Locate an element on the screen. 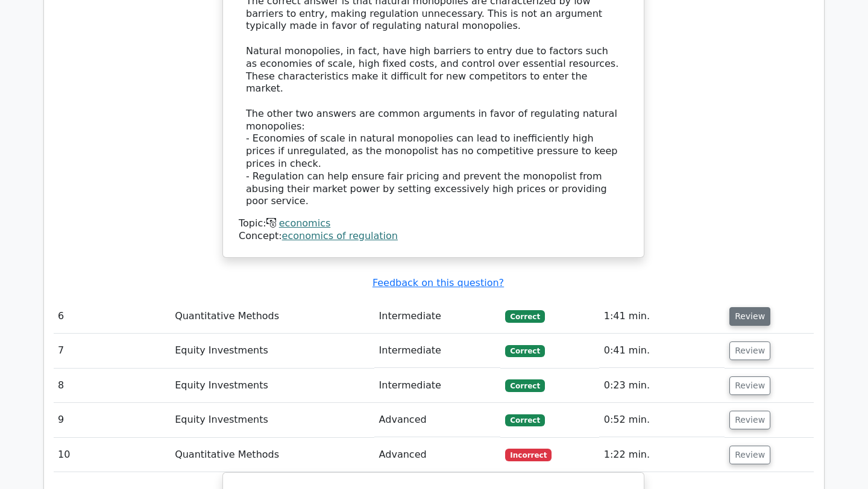 This screenshot has width=868, height=489. a: Feedback on this question? is located at coordinates (438, 283).